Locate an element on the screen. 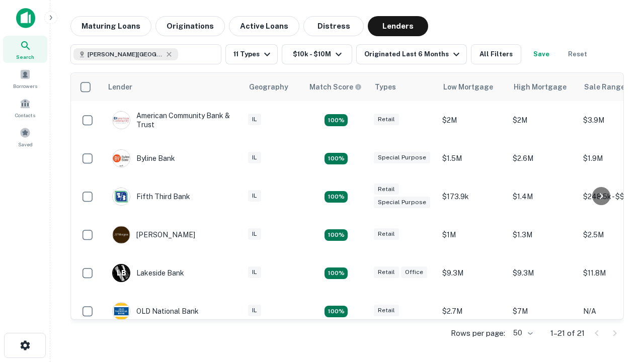 This screenshot has height=362, width=644. a: Search is located at coordinates (25, 49).